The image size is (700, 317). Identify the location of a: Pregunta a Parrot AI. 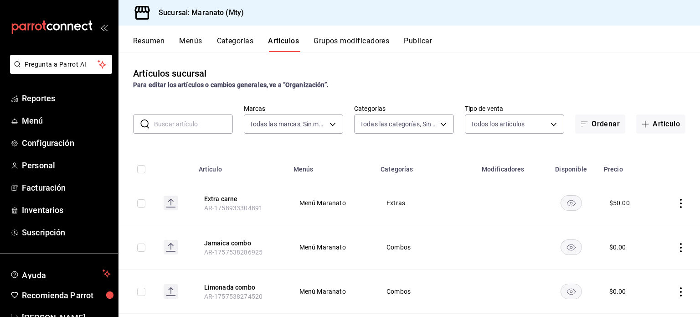
(59, 71).